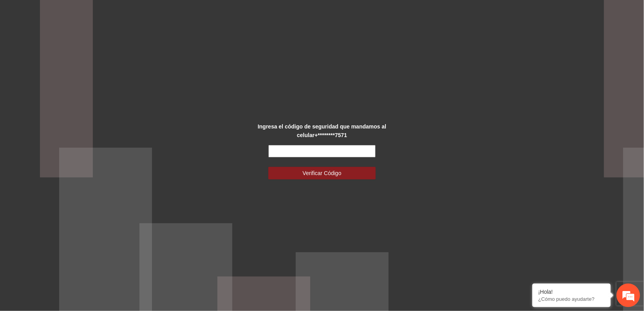 The image size is (644, 311). Describe the element at coordinates (76, 228) in the screenshot. I see `textarea: Escriba su mensaje y pulse “Intro”` at that location.